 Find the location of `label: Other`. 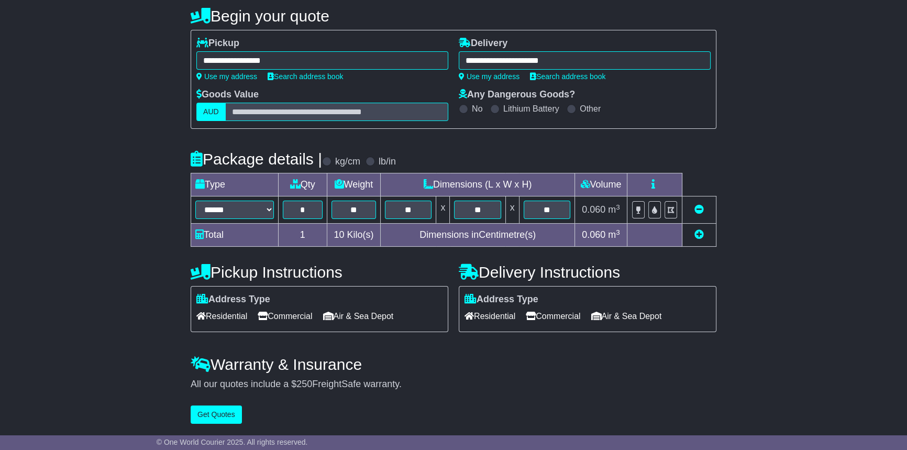

label: Other is located at coordinates (590, 108).